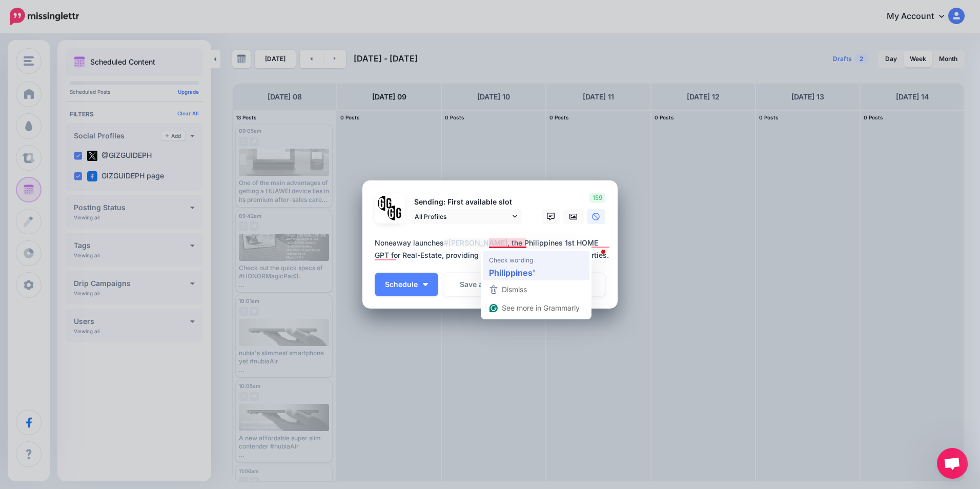 This screenshot has height=489, width=980. What do you see at coordinates (385, 203) in the screenshot?
I see `img: 353459792_649996473822713_4483302954317148903_n-bsa138318.png` at bounding box center [385, 203].